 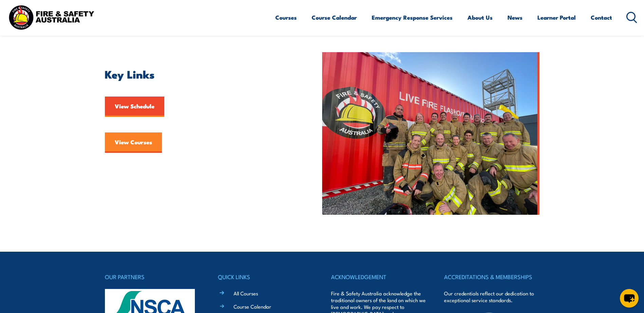 What do you see at coordinates (286, 17) in the screenshot?
I see `a: Courses` at bounding box center [286, 17].